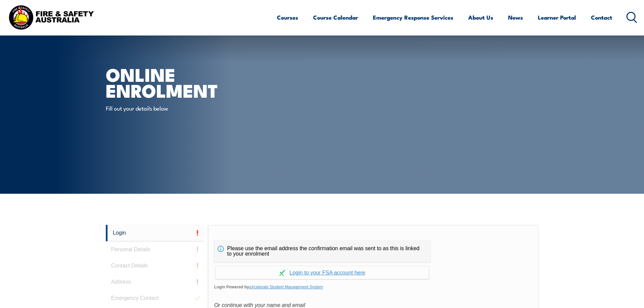  I want to click on img: Log in withaxcelerate, so click(282, 273).